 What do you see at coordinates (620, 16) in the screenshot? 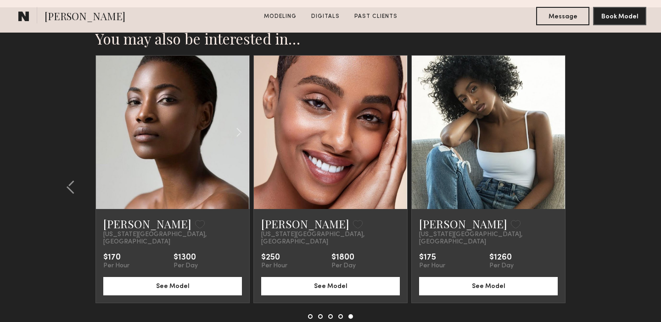
I see `a: Book Model` at bounding box center [620, 16].